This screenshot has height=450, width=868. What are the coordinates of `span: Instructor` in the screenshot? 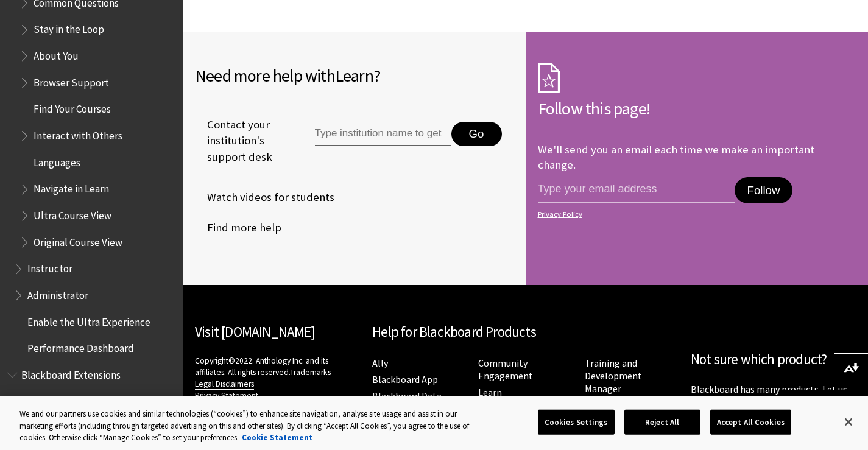 It's located at (50, 266).